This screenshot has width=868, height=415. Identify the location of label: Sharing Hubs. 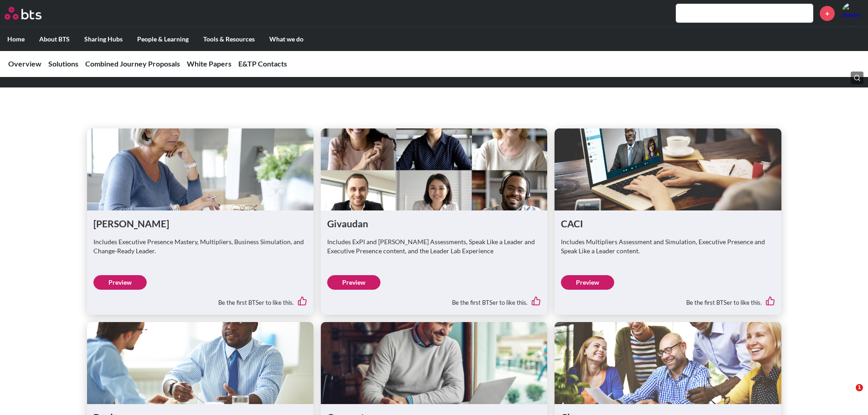
(103, 39).